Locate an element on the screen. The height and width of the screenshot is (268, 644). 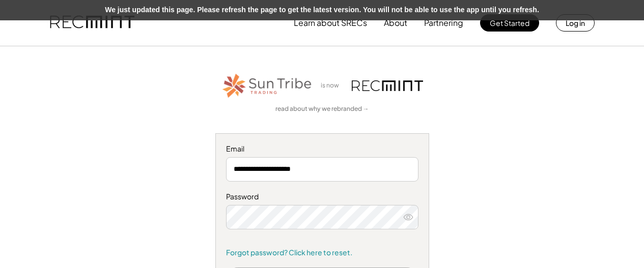
img: STT_Horizontal_Logo%2B-%2BColor.png is located at coordinates (268, 86).